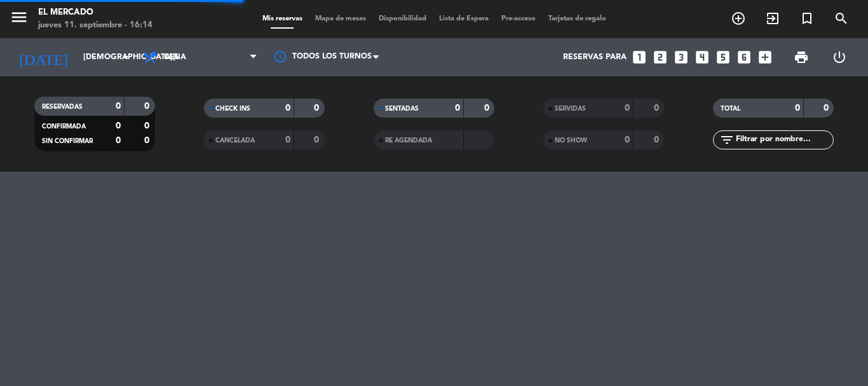 This screenshot has height=386, width=868. What do you see at coordinates (175, 57) in the screenshot?
I see `span: Cena` at bounding box center [175, 57].